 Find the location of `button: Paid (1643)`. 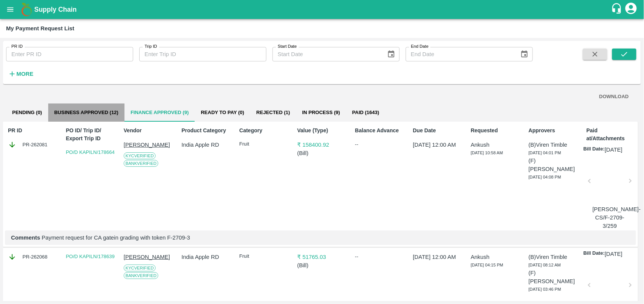

button: Paid (1643) is located at coordinates (366, 113).